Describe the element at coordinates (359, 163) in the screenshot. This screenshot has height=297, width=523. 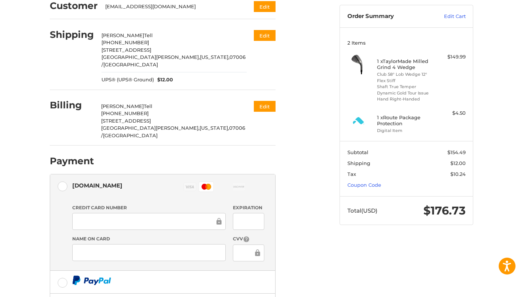
I see `span: Shipping` at that location.